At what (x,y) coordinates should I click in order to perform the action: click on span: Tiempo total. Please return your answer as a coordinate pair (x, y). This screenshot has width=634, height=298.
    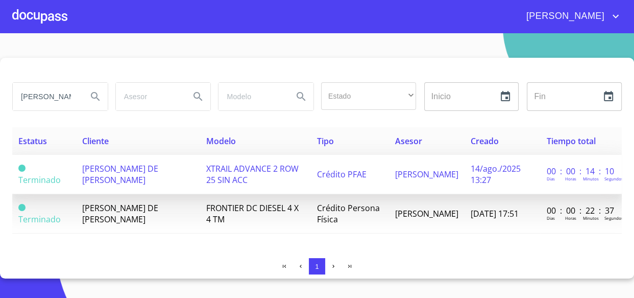
    Looking at the image, I should click on (571, 141).